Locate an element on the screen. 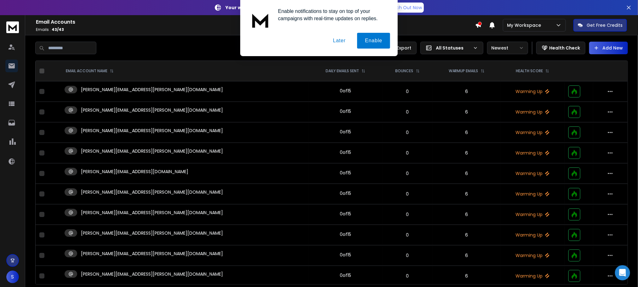  div: Enable notifications to stay on top of your campaigns with real-time updates on replies. is located at coordinates (332, 15).